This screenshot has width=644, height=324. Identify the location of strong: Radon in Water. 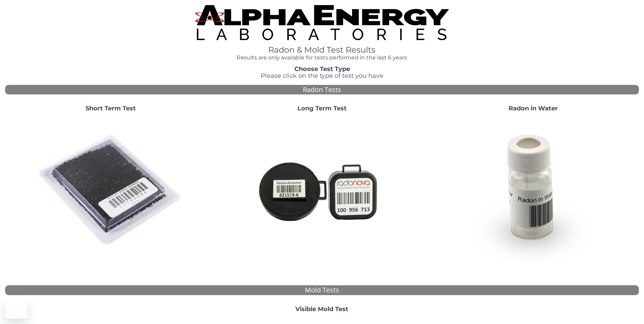
(533, 109).